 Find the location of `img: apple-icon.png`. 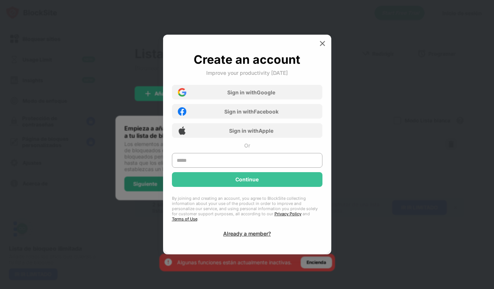

img: apple-icon.png is located at coordinates (182, 131).